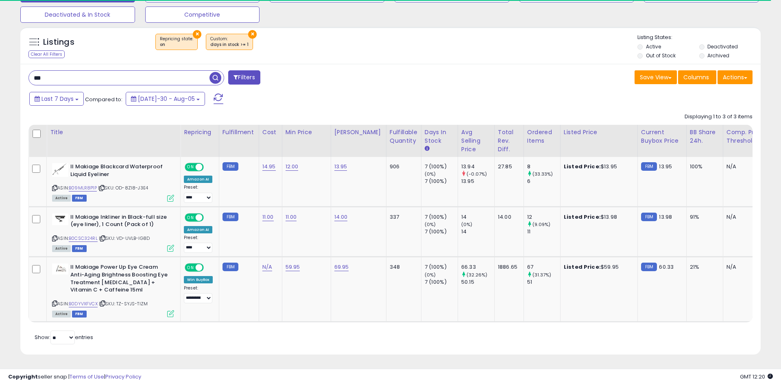 The height and width of the screenshot is (385, 781). I want to click on label: Out of Stock, so click(661, 55).